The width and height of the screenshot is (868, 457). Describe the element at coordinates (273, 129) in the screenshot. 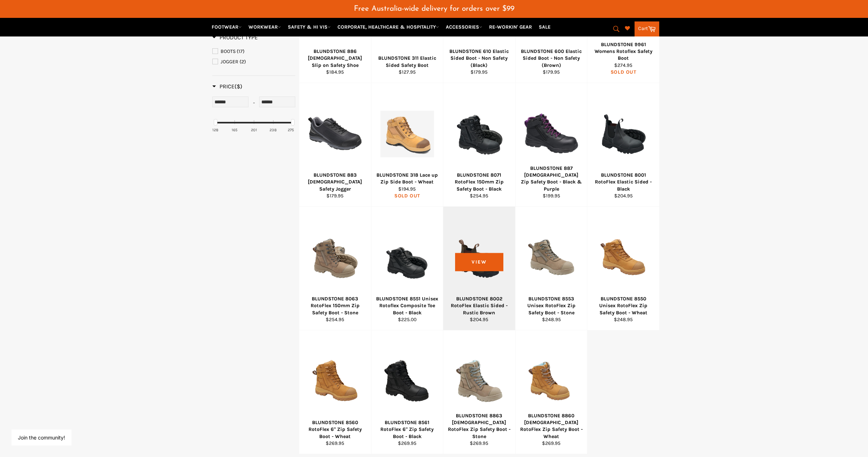

I see `div: 238` at that location.